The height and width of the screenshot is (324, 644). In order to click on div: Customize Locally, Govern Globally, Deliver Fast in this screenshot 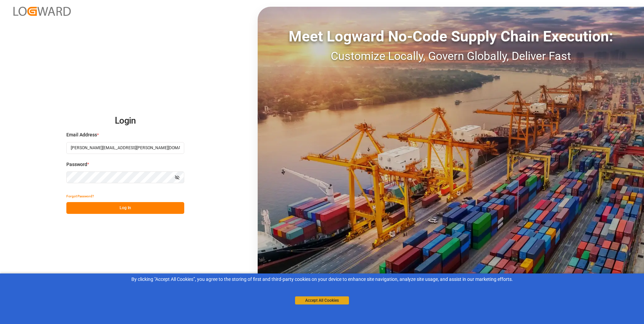, I will do `click(451, 56)`.